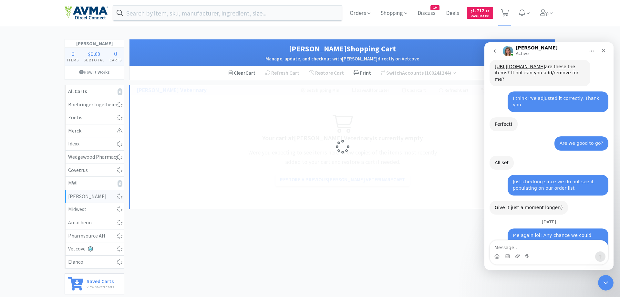  I want to click on div: MWI, so click(94, 183).